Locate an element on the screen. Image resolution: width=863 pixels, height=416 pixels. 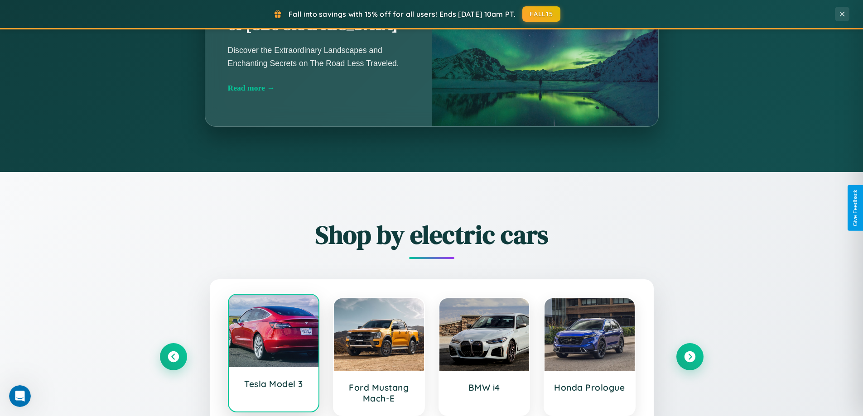
div: Read more → is located at coordinates (319, 88).